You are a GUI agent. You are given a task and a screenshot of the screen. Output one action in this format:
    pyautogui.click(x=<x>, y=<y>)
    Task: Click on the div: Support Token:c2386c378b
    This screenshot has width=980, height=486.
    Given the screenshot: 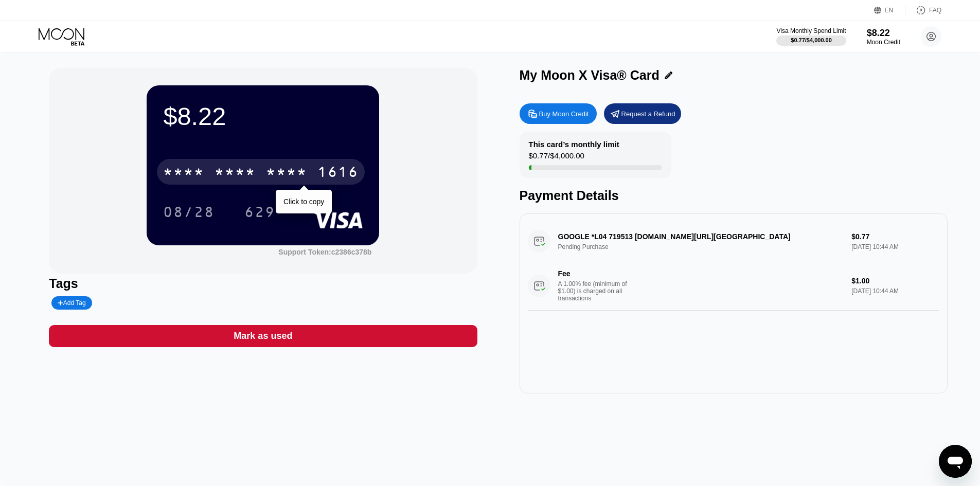 What is the action you would take?
    pyautogui.click(x=324, y=252)
    